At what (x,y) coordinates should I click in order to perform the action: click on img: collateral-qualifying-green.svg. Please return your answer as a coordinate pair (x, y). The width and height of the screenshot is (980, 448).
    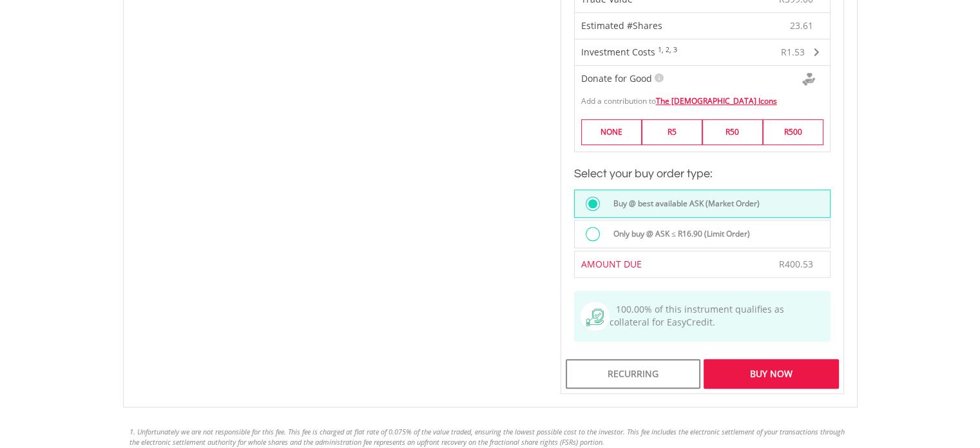
    Looking at the image, I should click on (595, 317).